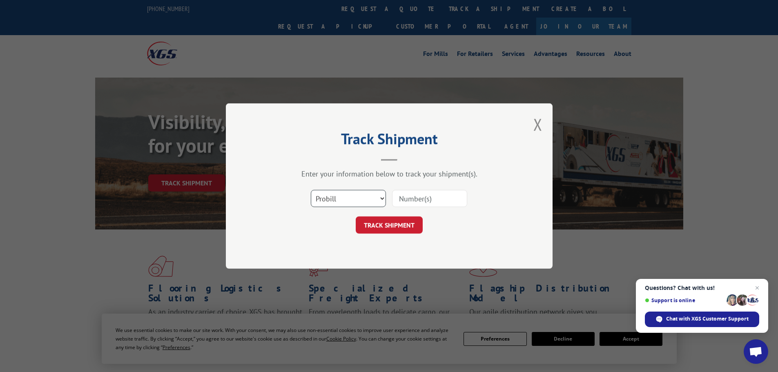  Describe the element at coordinates (430, 198) in the screenshot. I see `input: Number(s)` at that location.